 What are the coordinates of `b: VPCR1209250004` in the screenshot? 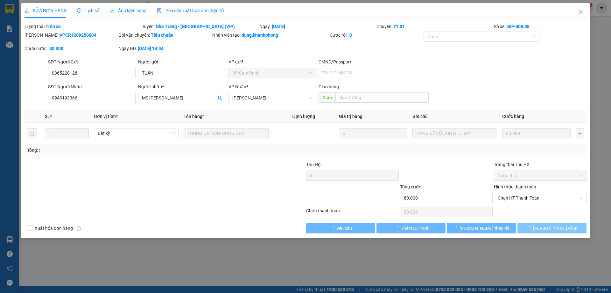 It's located at (78, 35).